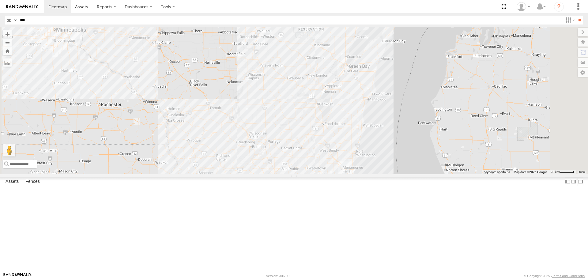 This screenshot has width=588, height=279. I want to click on label: Search Query, so click(15, 20).